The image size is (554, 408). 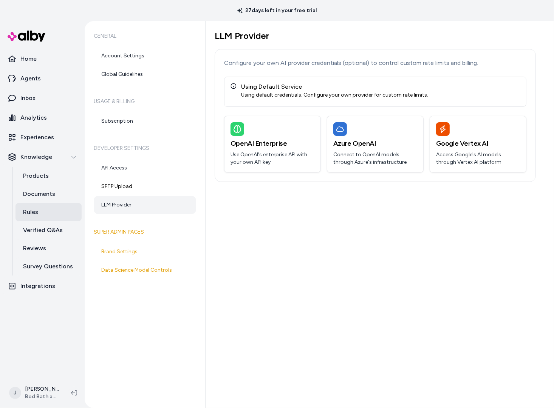 I want to click on h3: Azure OpenAI, so click(x=375, y=144).